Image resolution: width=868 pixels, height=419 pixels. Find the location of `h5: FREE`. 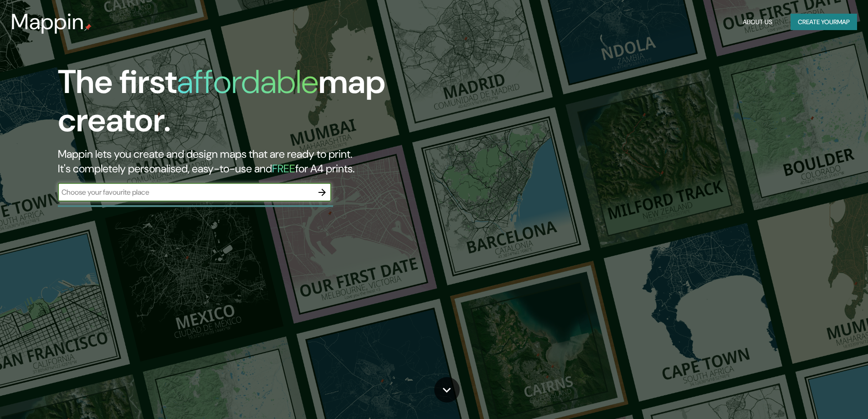

h5: FREE is located at coordinates (283, 168).